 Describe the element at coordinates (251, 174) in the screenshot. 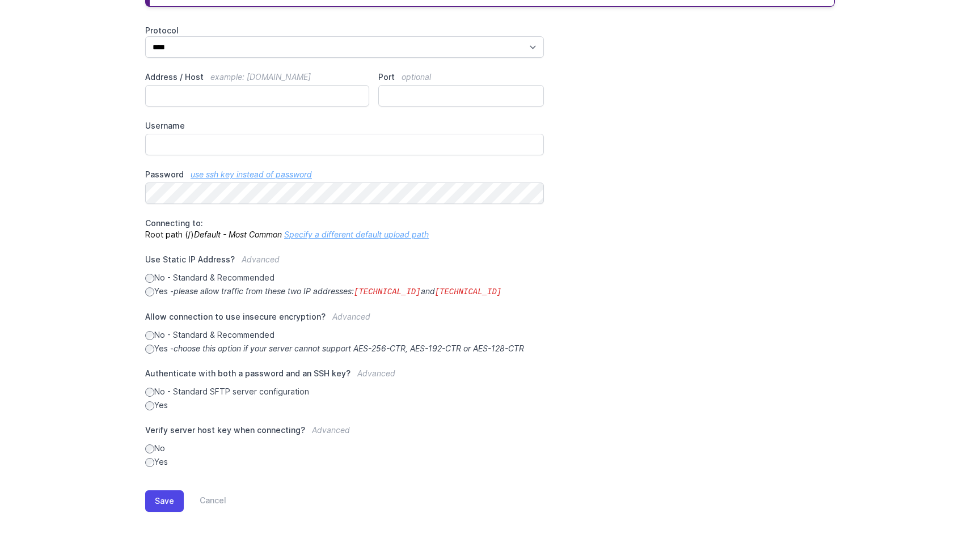

I see `a: use ssh key instead of password` at that location.